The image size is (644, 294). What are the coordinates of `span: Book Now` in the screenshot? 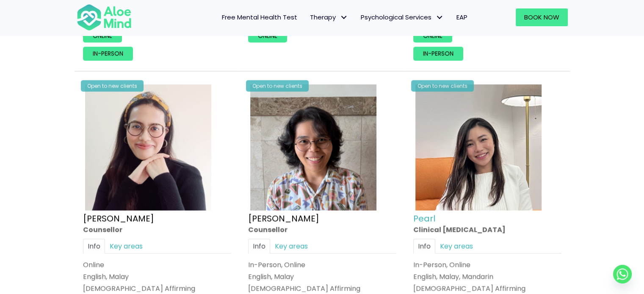 It's located at (542, 17).